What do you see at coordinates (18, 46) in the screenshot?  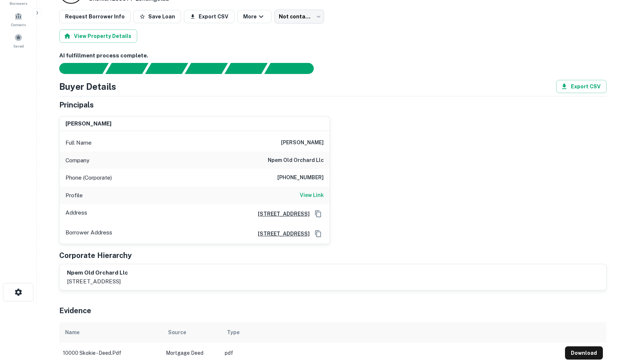 I see `span: Saved` at bounding box center [18, 46].